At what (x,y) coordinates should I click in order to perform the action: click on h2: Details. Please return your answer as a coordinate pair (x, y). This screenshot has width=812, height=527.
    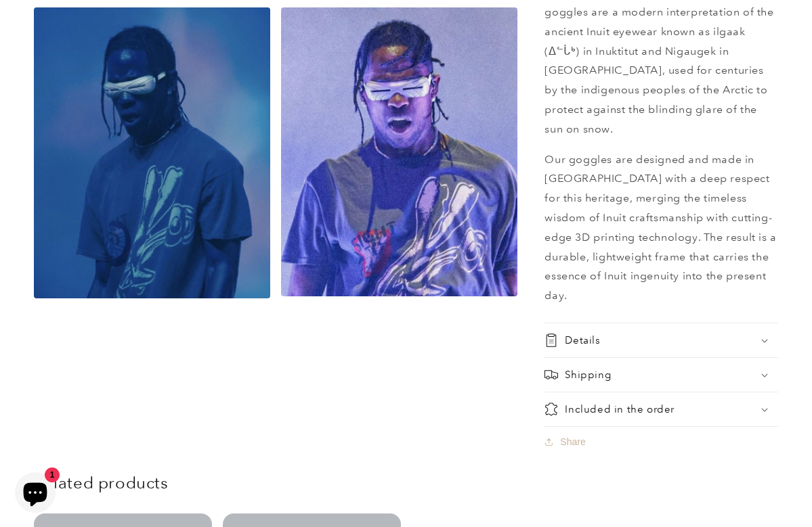
    Looking at the image, I should click on (582, 340).